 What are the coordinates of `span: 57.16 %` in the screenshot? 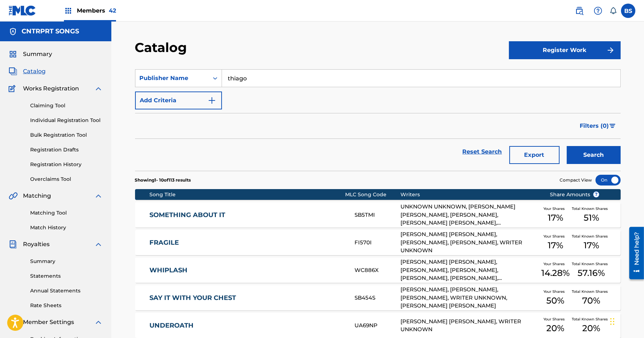 It's located at (591, 273).